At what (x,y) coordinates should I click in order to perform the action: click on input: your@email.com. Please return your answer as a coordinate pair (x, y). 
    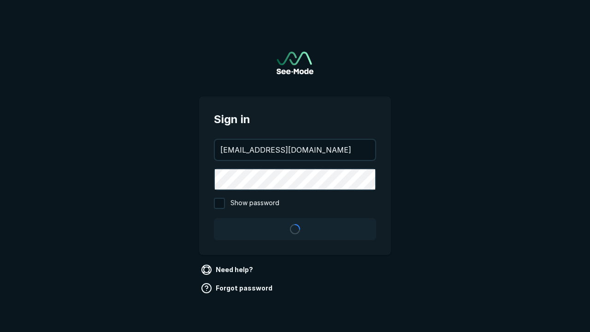
    Looking at the image, I should click on (295, 150).